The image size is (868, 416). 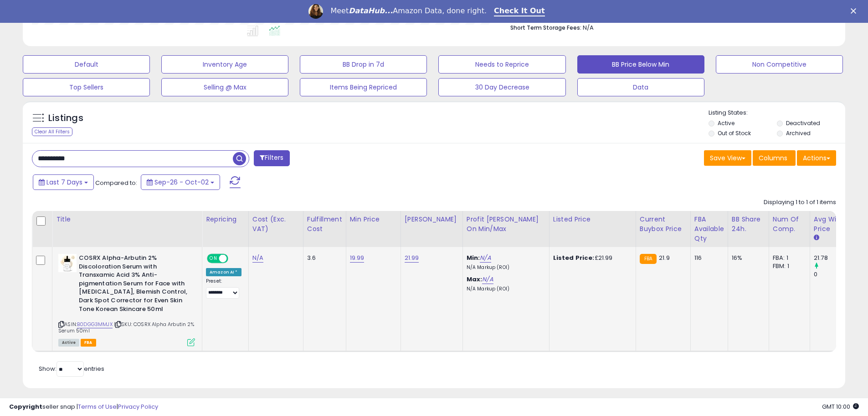 What do you see at coordinates (374, 219) in the screenshot?
I see `div: Min Price` at bounding box center [374, 219].